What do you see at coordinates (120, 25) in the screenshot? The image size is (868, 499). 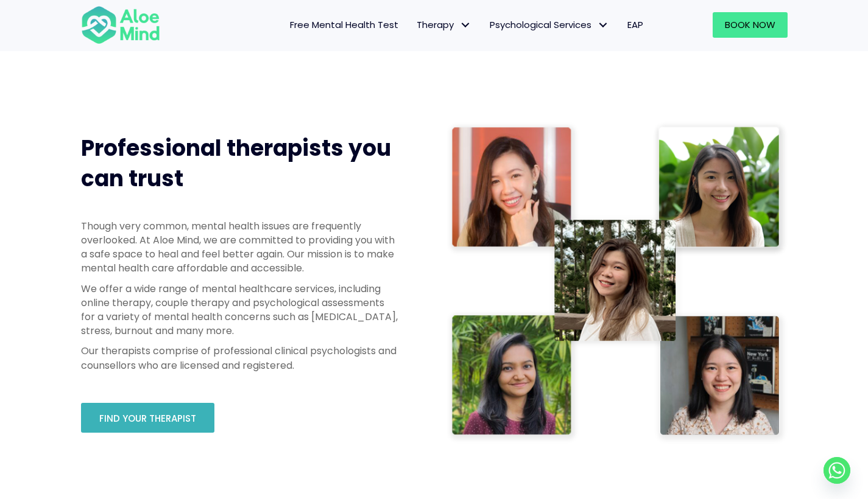 I see `img: Aloe mind Logo` at bounding box center [120, 25].